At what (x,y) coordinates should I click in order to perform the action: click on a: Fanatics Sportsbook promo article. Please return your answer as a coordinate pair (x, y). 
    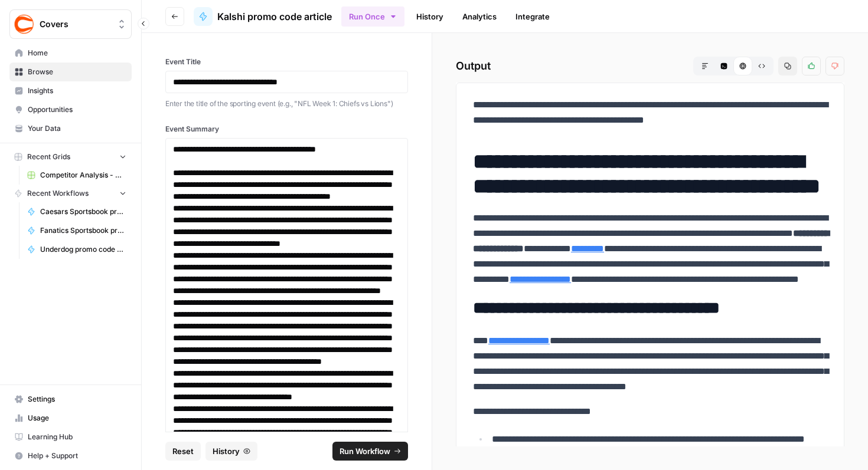
    Looking at the image, I should click on (77, 231).